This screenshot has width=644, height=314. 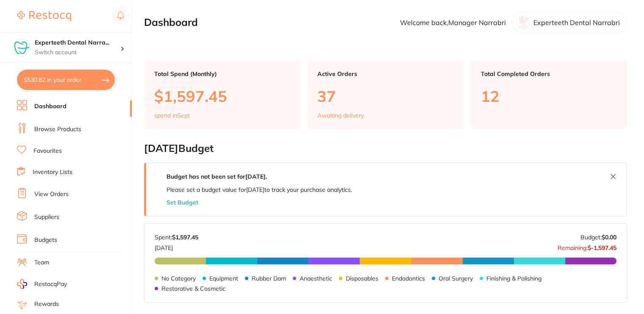 What do you see at coordinates (46, 217) in the screenshot?
I see `a: Suppliers` at bounding box center [46, 217].